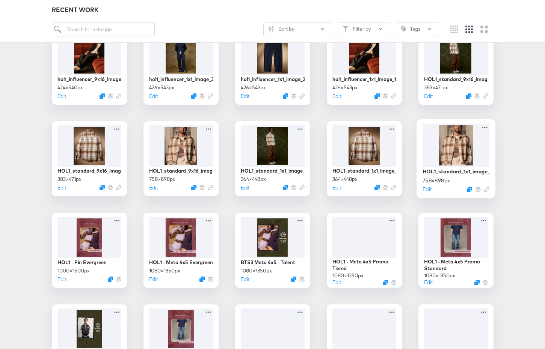 Image resolution: width=545 pixels, height=349 pixels. I want to click on svg: Sliders, so click(271, 29).